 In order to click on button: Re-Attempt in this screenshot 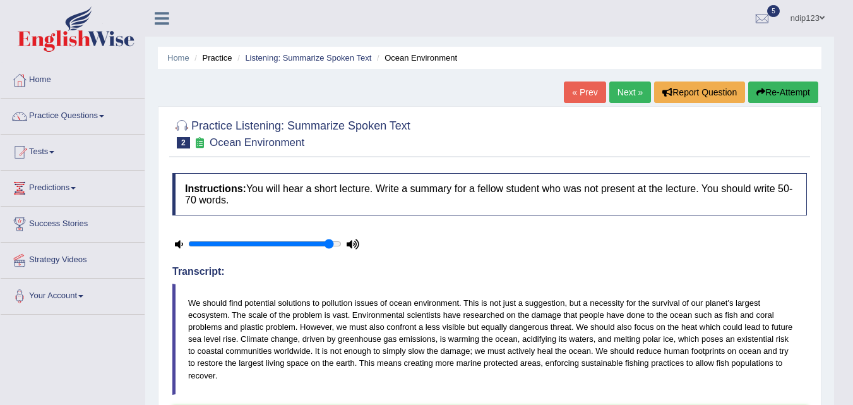, I will do `click(783, 92)`.